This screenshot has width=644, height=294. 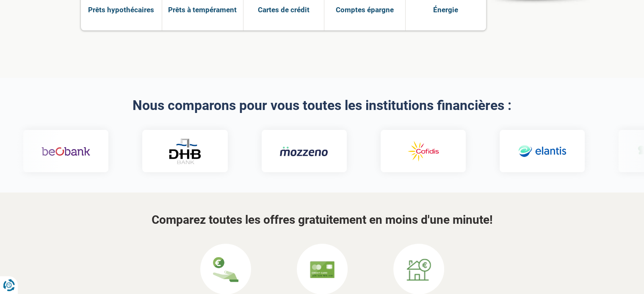 What do you see at coordinates (202, 10) in the screenshot?
I see `span: Prêts à tempérament` at bounding box center [202, 10].